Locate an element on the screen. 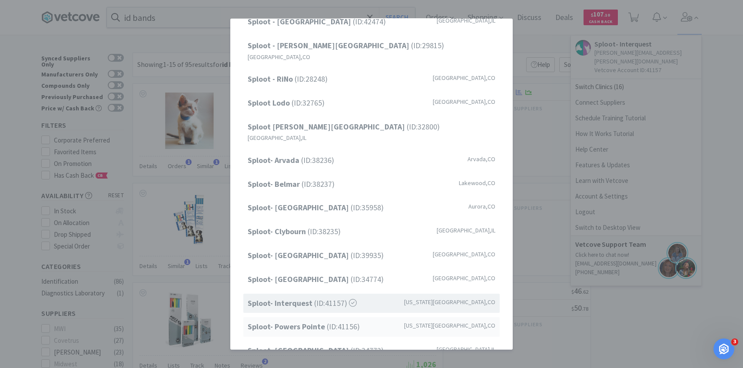  span: (ID: 41157 ) is located at coordinates (302, 303).